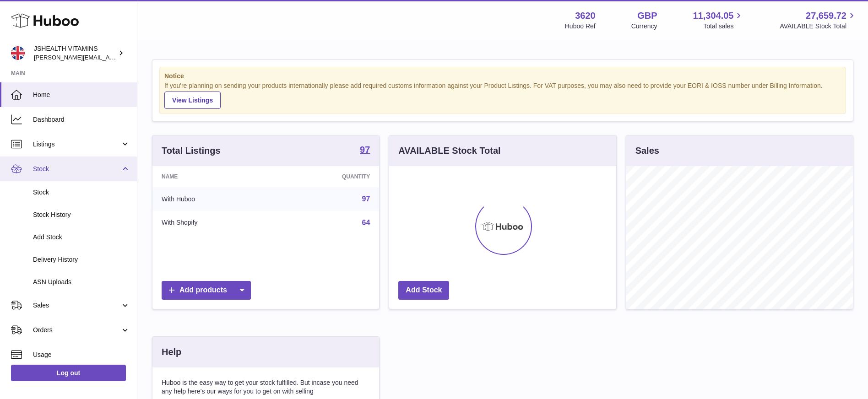 This screenshot has height=399, width=868. Describe the element at coordinates (213, 177) in the screenshot. I see `th: Name` at that location.